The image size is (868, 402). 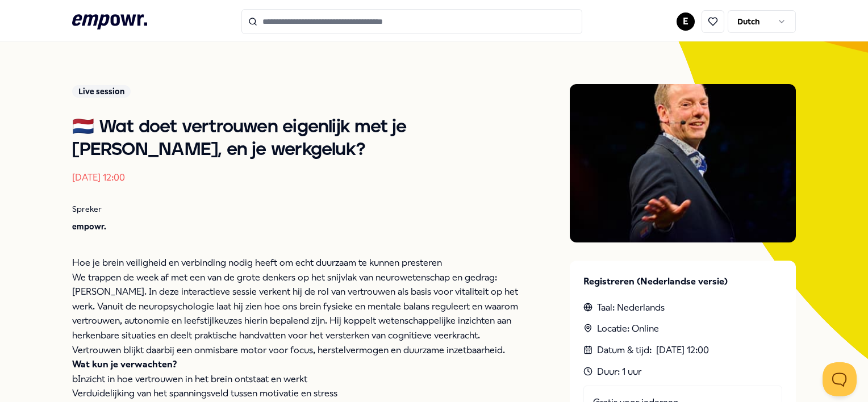 I want to click on p: bInzicht in hoe vertrouwen in het brein ontstaat en werkt, so click(x=298, y=380).